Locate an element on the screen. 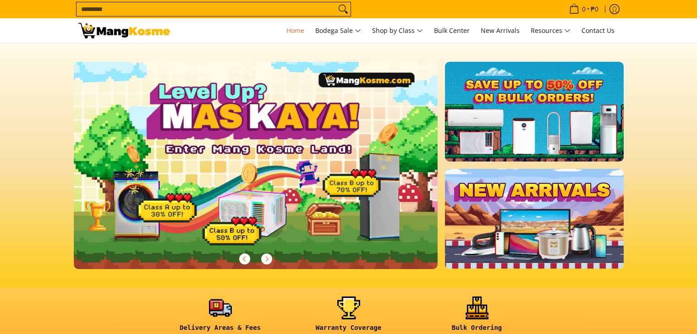 The width and height of the screenshot is (697, 334). button: Search is located at coordinates (343, 9).